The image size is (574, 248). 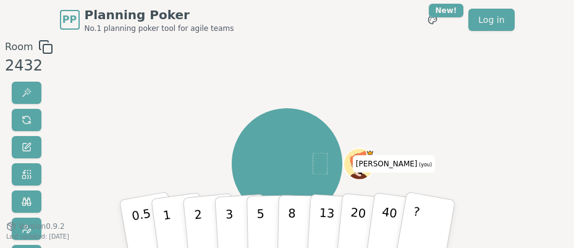 What do you see at coordinates (69, 20) in the screenshot?
I see `span: PP` at bounding box center [69, 20].